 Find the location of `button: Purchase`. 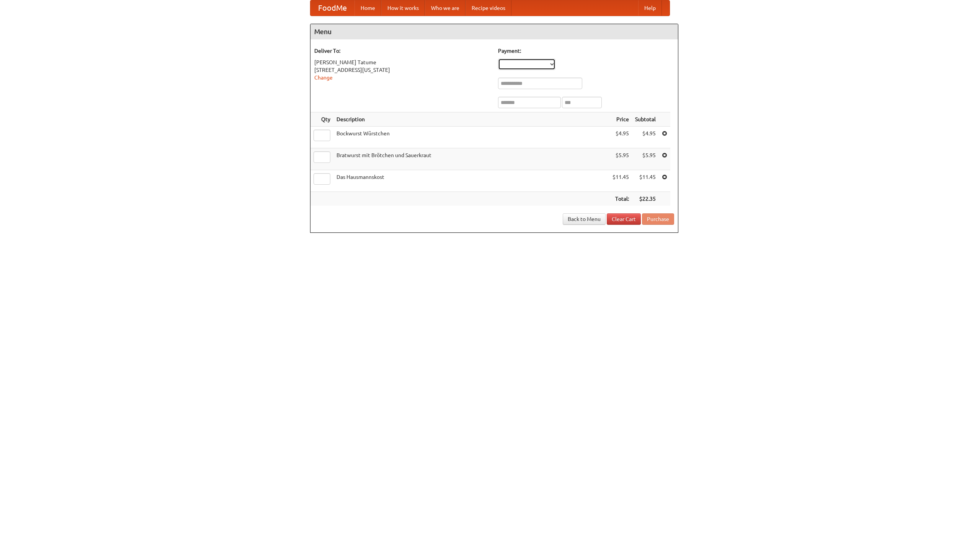

button: Purchase is located at coordinates (658, 219).